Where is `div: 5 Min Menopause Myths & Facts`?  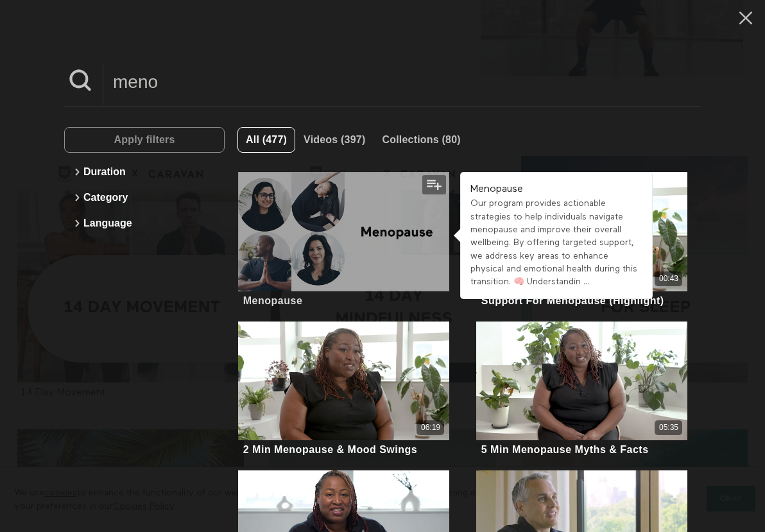
div: 5 Min Menopause Myths & Facts is located at coordinates (565, 449).